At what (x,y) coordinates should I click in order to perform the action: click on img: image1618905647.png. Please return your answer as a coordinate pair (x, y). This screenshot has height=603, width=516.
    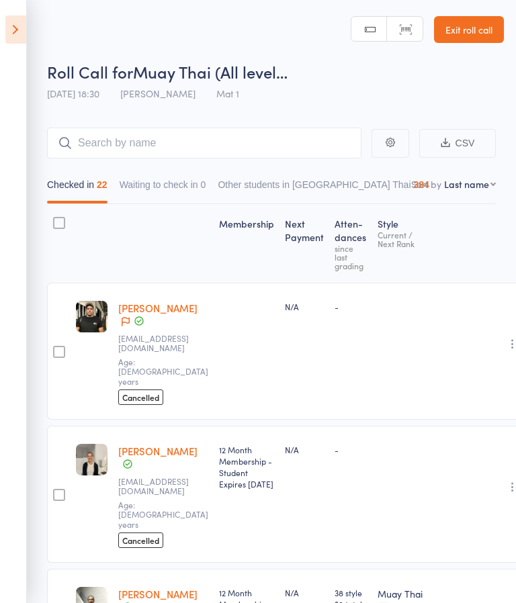
    Looking at the image, I should click on (91, 317).